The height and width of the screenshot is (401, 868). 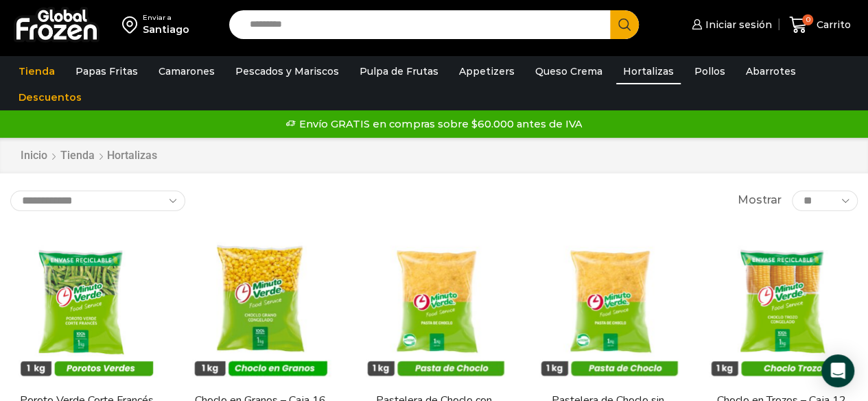 What do you see at coordinates (50, 97) in the screenshot?
I see `a: Descuentos` at bounding box center [50, 97].